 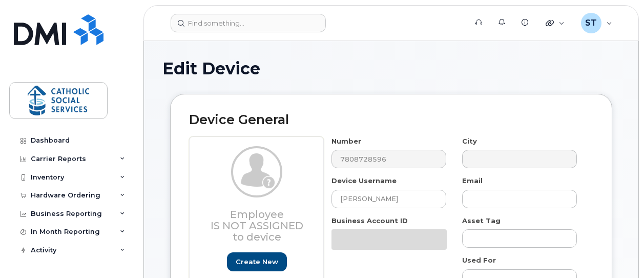 I want to click on label: Email, so click(x=472, y=180).